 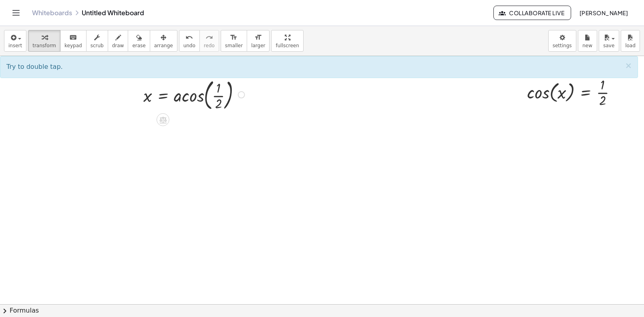 I want to click on span: larger, so click(x=258, y=46).